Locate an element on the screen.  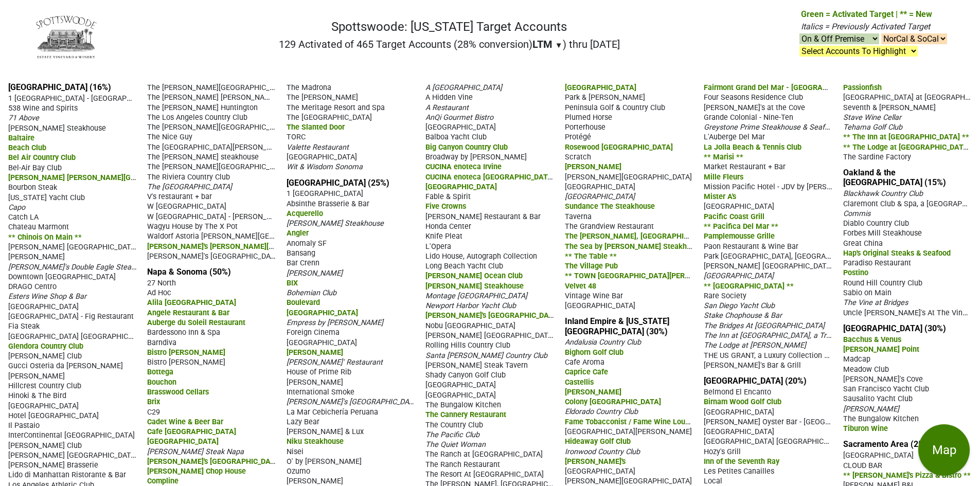
span: International Smoke is located at coordinates (320, 392).